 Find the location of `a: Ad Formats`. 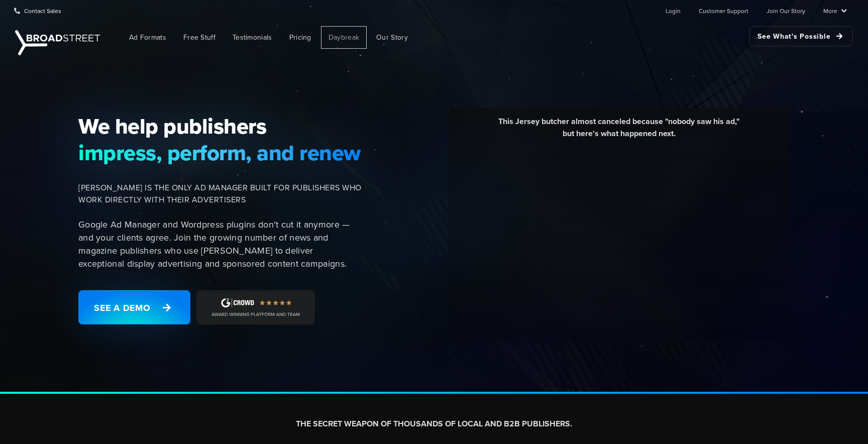

a: Ad Formats is located at coordinates (148, 37).